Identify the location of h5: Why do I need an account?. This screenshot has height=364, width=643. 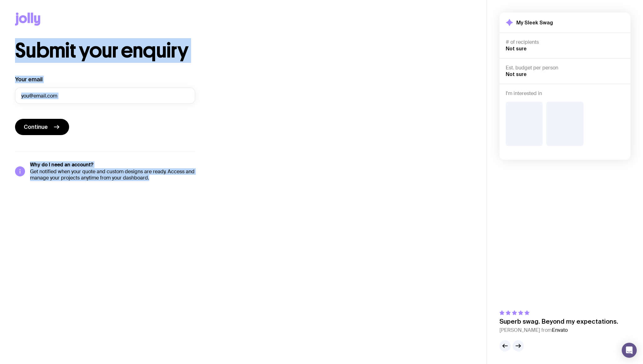
(112, 165).